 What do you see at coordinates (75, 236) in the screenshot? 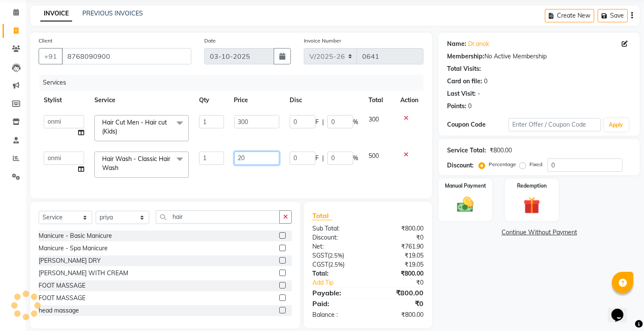
I see `div: Manicure - Basic Manicure` at bounding box center [75, 236].